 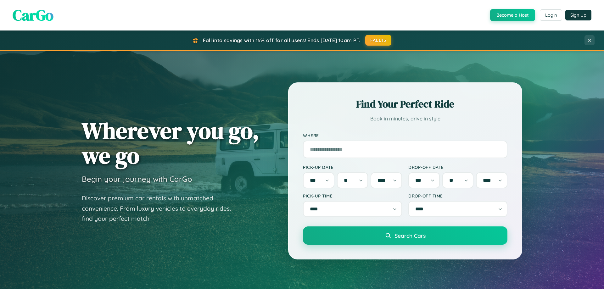 What do you see at coordinates (550, 15) in the screenshot?
I see `button: Login` at bounding box center [550, 15].